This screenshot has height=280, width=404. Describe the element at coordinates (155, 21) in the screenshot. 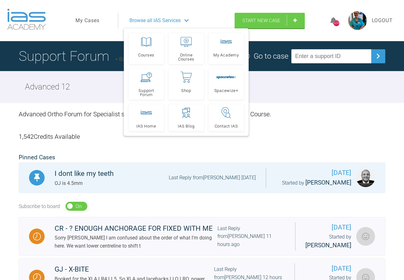

I see `span: Browse all IAS Services` at that location.